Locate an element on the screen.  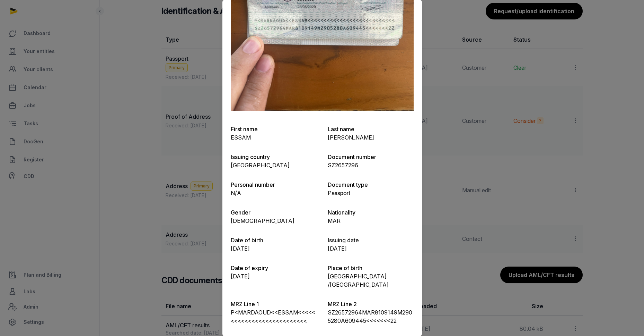
p: Gender is located at coordinates (273, 212).